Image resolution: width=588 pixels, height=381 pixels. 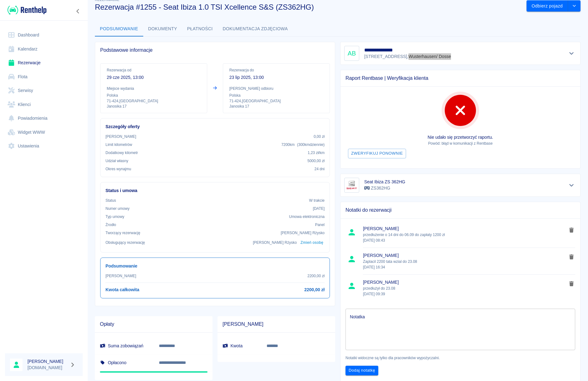 What do you see at coordinates (153, 324) in the screenshot?
I see `span: Opłaty` at bounding box center [153, 324].